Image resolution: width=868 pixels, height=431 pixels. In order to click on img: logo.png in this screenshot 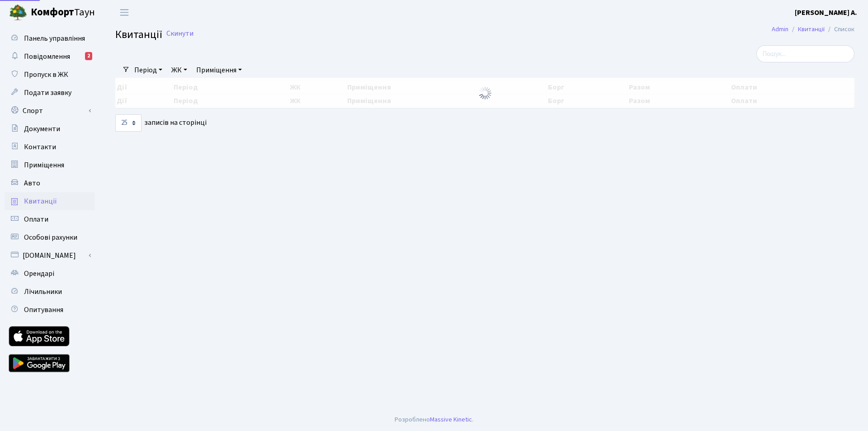, I will do `click(18, 12)`.